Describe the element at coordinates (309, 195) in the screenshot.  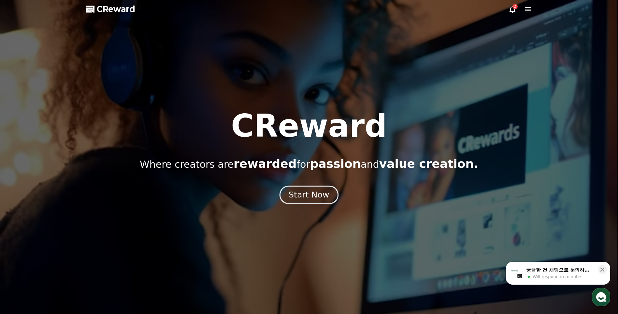
I see `a: Start Now` at that location.